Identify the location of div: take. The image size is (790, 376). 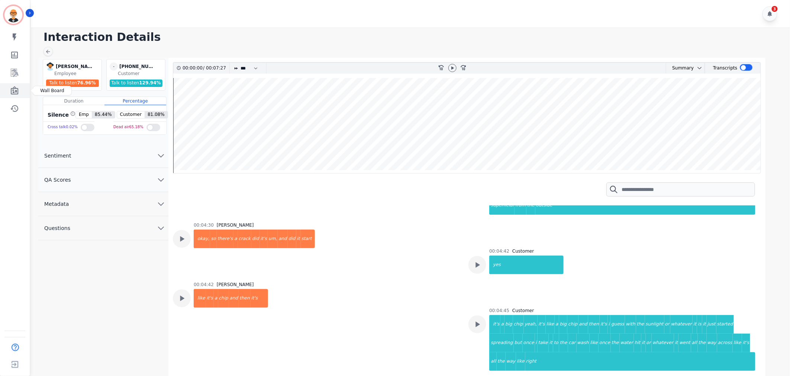
(543, 343).